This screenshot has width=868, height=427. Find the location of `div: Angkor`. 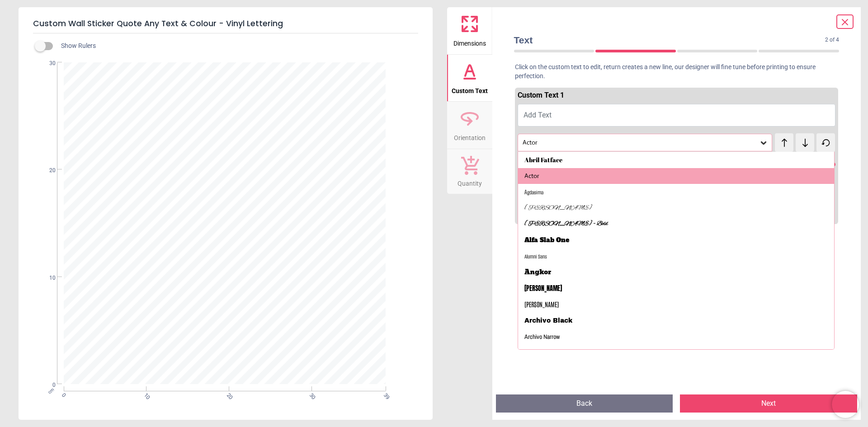

div: Angkor is located at coordinates (537, 272).